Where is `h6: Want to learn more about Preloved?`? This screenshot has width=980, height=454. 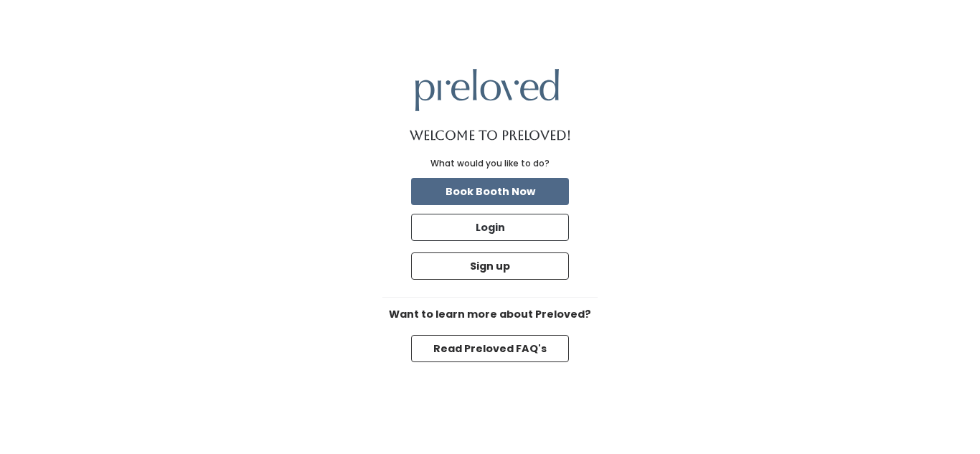
h6: Want to learn more about Preloved? is located at coordinates (490, 315).